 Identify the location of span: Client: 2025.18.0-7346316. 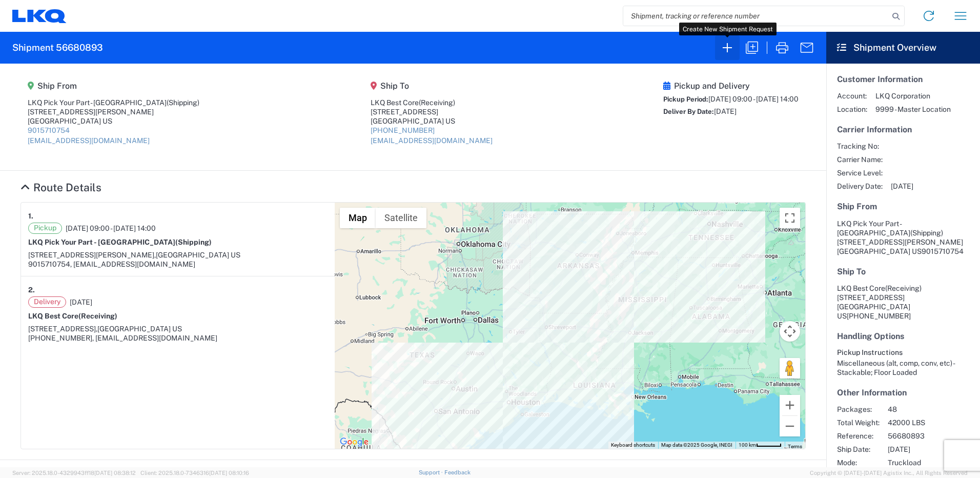
(194, 473).